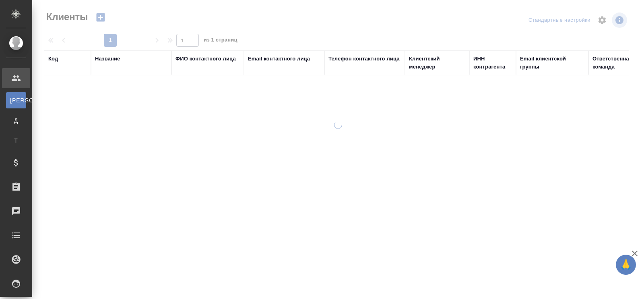 The width and height of the screenshot is (644, 299). What do you see at coordinates (206, 59) in the screenshot?
I see `div: ФИО контактного лица` at bounding box center [206, 59].